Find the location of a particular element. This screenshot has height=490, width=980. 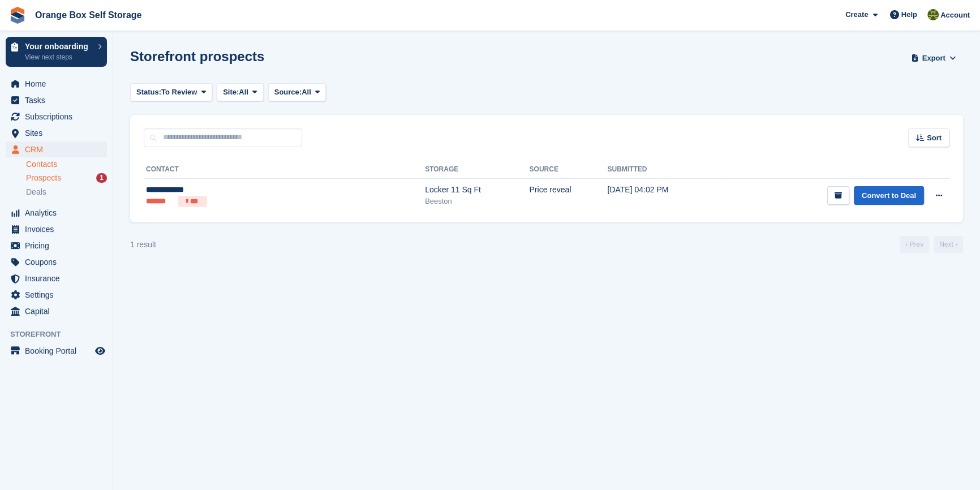

span: Storefront is located at coordinates (61, 334).